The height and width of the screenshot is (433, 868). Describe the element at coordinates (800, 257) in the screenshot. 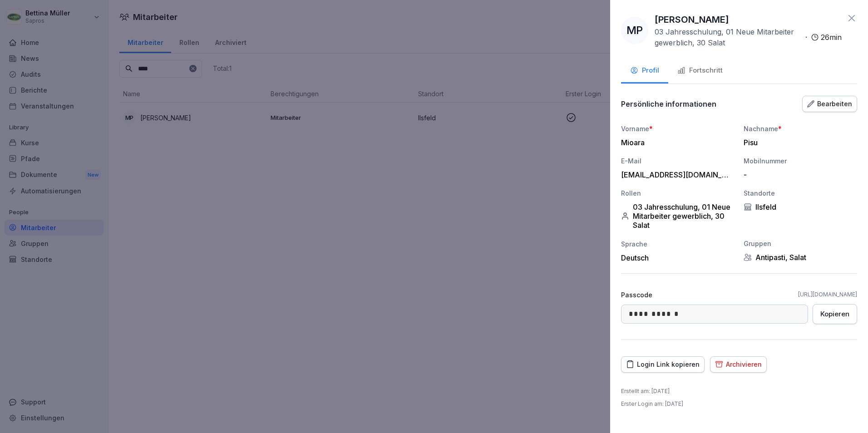

I see `div: Antipasti, Salat` at that location.